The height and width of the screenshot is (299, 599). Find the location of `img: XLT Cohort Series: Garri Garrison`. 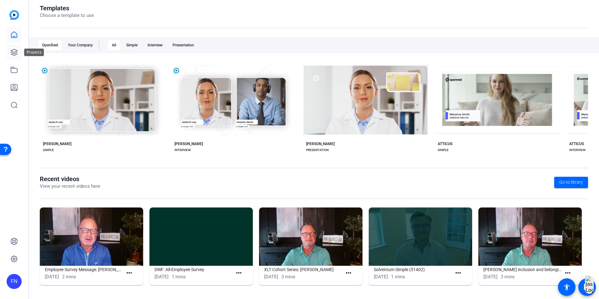

img: XLT Cohort Series: Garri Garrison is located at coordinates (311, 236).